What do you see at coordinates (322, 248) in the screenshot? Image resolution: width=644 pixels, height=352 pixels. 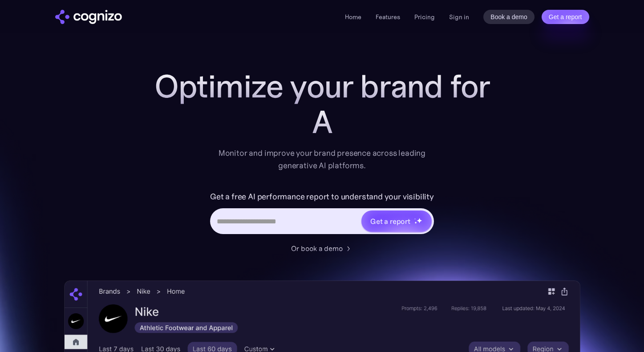 I see `a: Or book a demo` at bounding box center [322, 248].